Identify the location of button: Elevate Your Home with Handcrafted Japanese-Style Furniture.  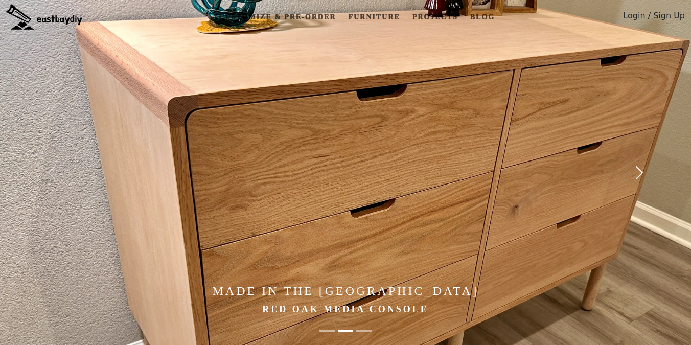
(327, 331).